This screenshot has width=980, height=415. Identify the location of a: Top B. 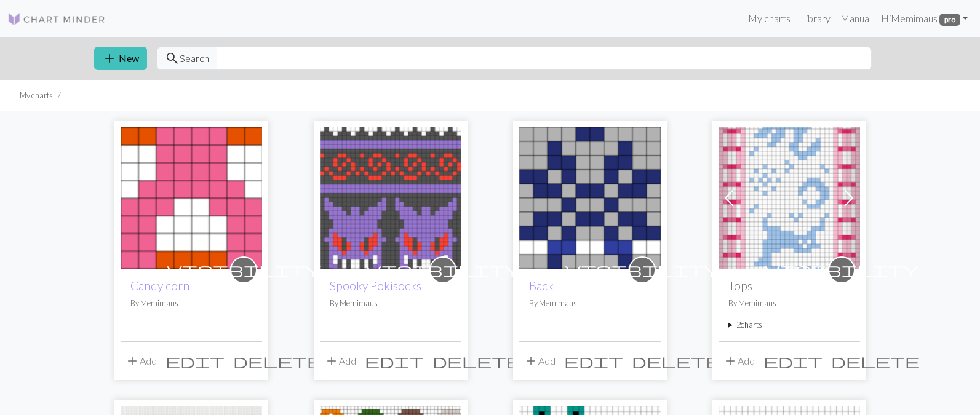
(789, 196).